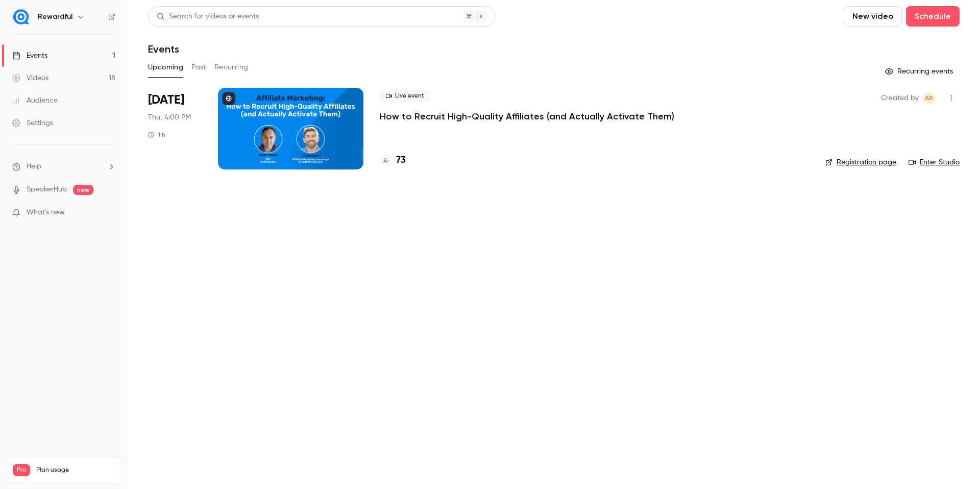 This screenshot has height=489, width=980. Describe the element at coordinates (46, 213) in the screenshot. I see `span: What's new` at that location.